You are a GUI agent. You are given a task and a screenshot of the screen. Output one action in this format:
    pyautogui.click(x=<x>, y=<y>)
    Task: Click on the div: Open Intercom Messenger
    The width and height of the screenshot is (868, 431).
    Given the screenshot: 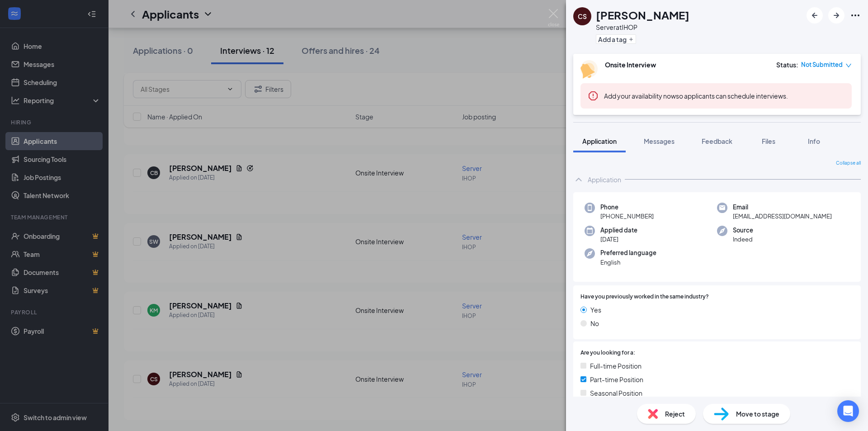 What is the action you would take?
    pyautogui.click(x=848, y=412)
    